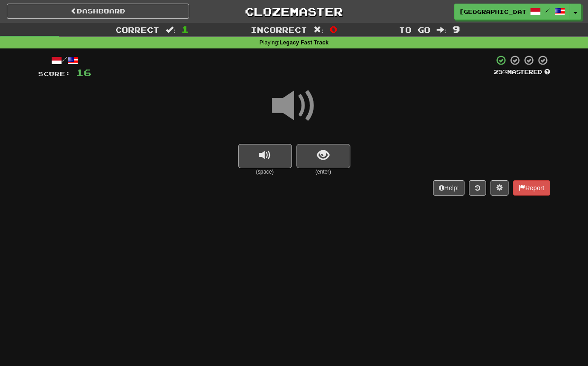 The image size is (588, 366). What do you see at coordinates (265, 156) in the screenshot?
I see `button: replay audio` at bounding box center [265, 156].